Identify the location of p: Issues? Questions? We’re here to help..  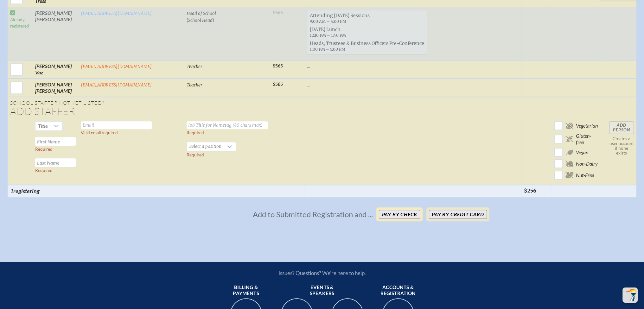
(322, 273).